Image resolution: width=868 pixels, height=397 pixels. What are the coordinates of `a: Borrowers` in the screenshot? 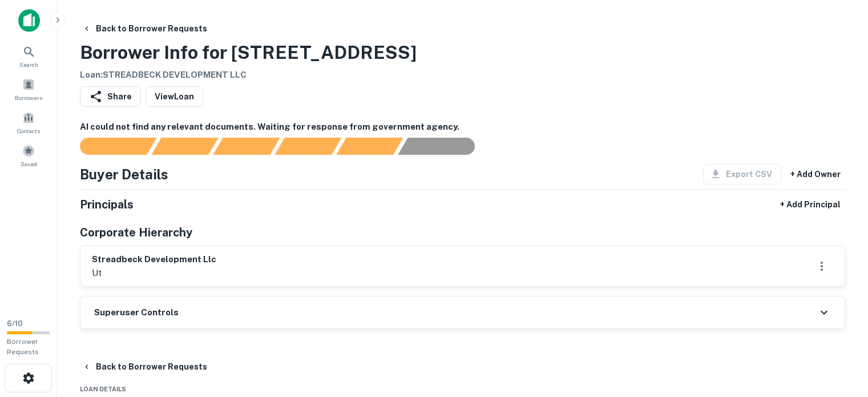 It's located at (29, 89).